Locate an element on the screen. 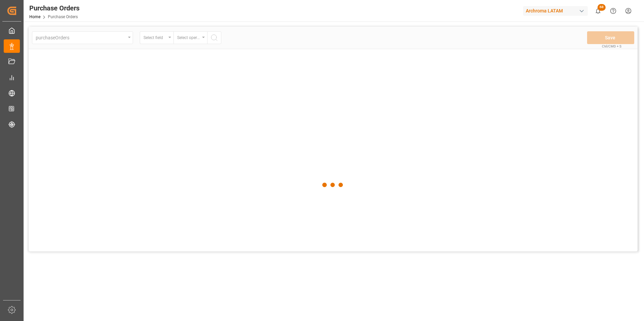 The width and height of the screenshot is (644, 321). div: Purchase Orders is located at coordinates (54, 8).